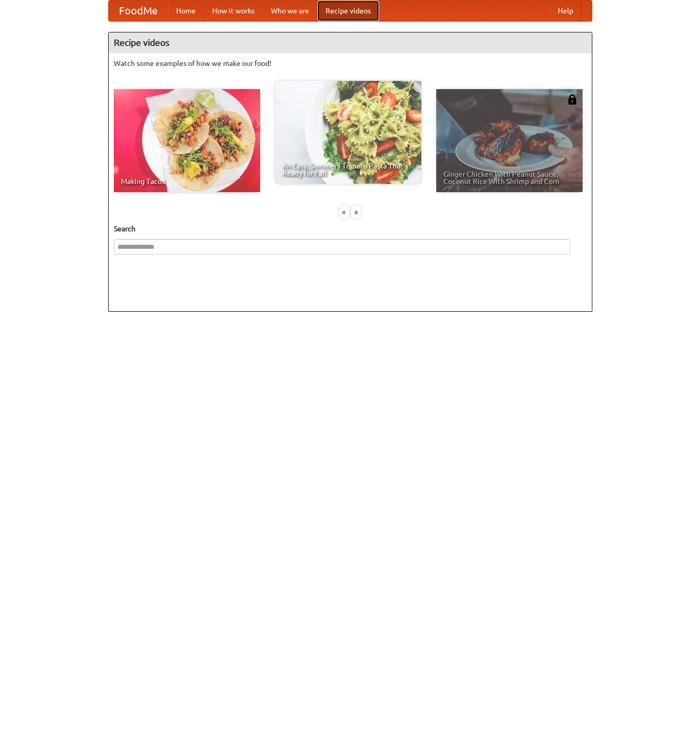 The height and width of the screenshot is (729, 700). I want to click on img: 483408.png, so click(573, 100).